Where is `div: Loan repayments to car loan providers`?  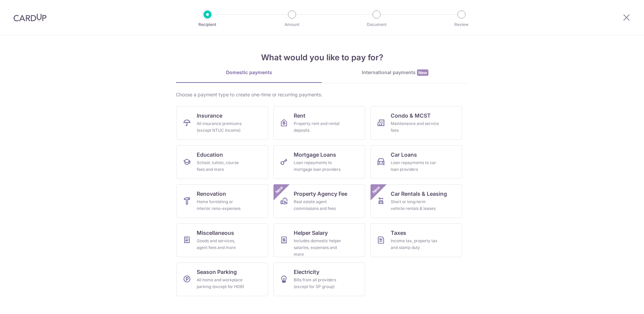
div: Loan repayments to car loan providers is located at coordinates (415, 166).